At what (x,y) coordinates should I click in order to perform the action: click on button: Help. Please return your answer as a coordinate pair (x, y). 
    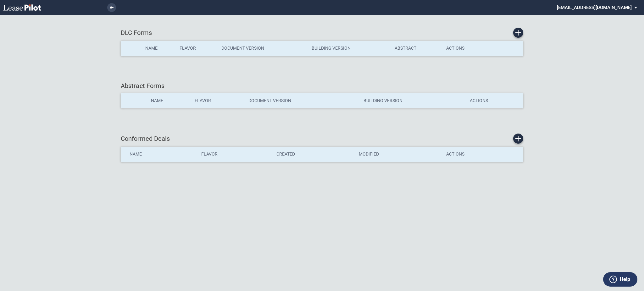
    Looking at the image, I should click on (620, 279).